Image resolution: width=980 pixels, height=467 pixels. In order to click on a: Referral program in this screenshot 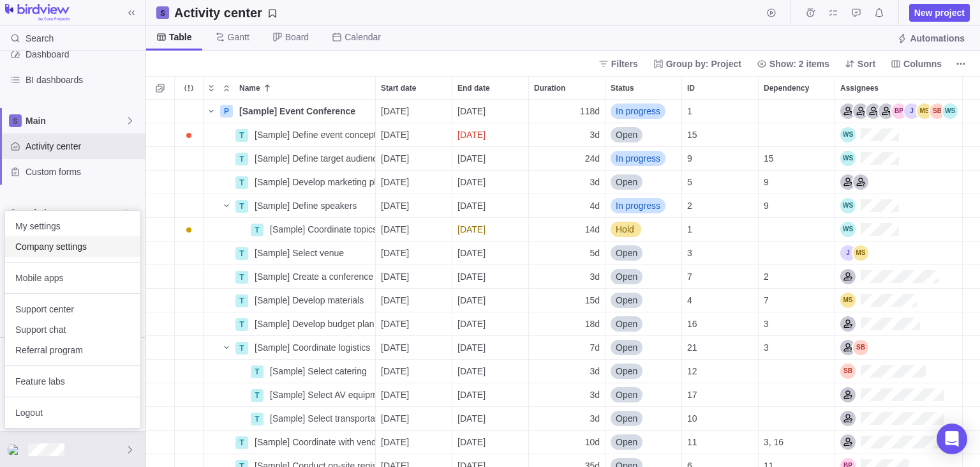, I will do `click(72, 350)`.